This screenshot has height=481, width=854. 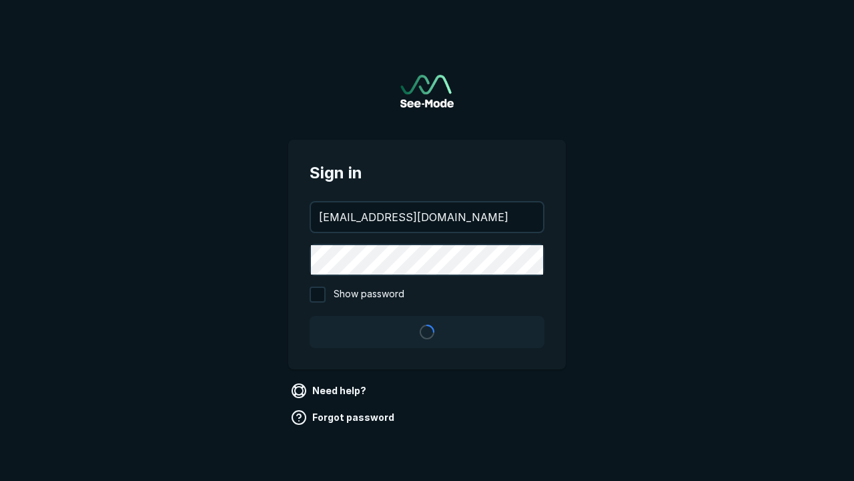 What do you see at coordinates (330, 390) in the screenshot?
I see `a: Need help?` at bounding box center [330, 390].